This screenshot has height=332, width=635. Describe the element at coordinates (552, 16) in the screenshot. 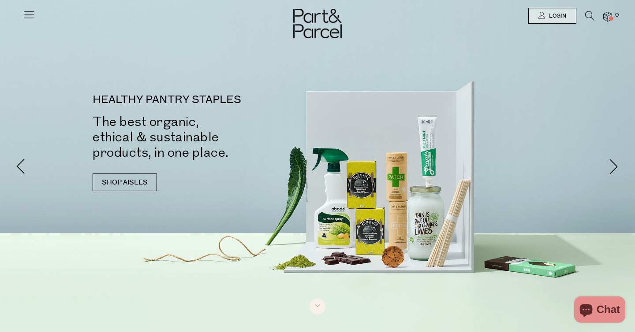

I see `a: Login` at that location.